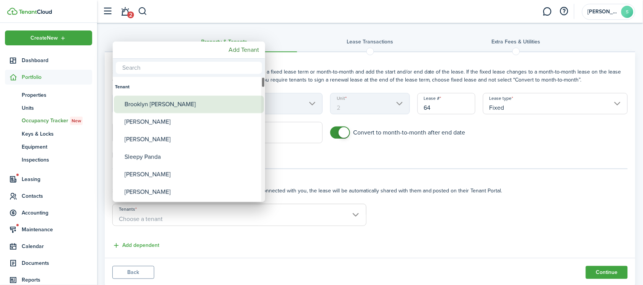 The image size is (643, 285). What do you see at coordinates (192, 157) in the screenshot?
I see `div: Sleepy Panda` at bounding box center [192, 157].